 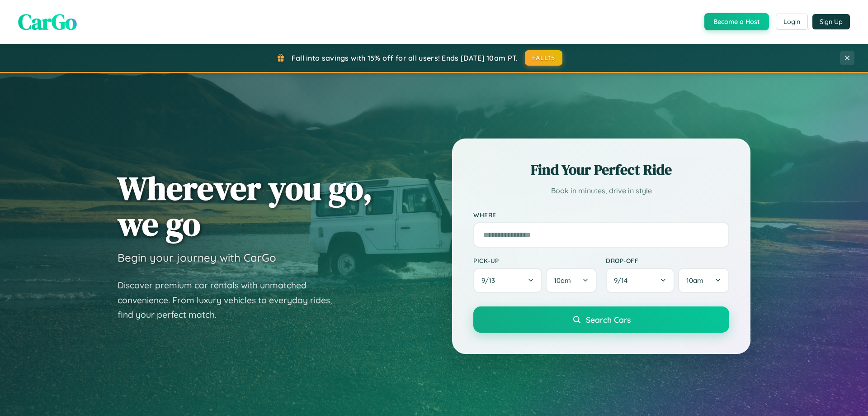 What do you see at coordinates (601, 319) in the screenshot?
I see `button: Search Cars` at bounding box center [601, 319].